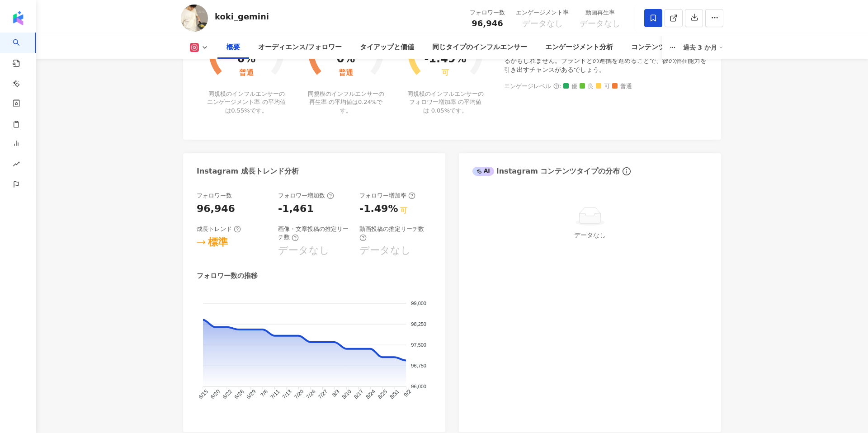  Describe the element at coordinates (311, 394) in the screenshot. I see `tspan: 7/26` at that location.